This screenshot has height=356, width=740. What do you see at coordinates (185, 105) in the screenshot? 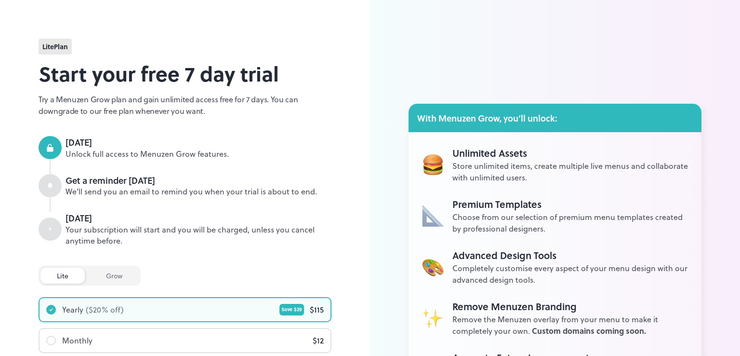
I see `p: Try a Menuzen Grow plan and gain unlimited access free for 7 days. You can downgrade to our free ...` at bounding box center [185, 105].